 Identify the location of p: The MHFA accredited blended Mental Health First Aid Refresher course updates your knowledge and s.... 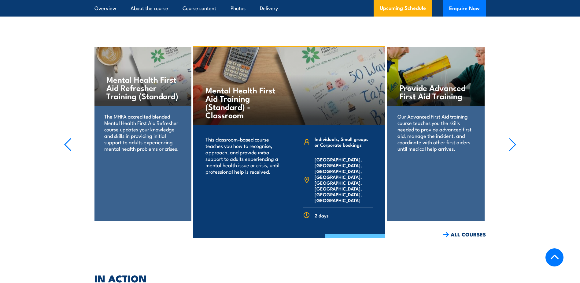
(142, 132).